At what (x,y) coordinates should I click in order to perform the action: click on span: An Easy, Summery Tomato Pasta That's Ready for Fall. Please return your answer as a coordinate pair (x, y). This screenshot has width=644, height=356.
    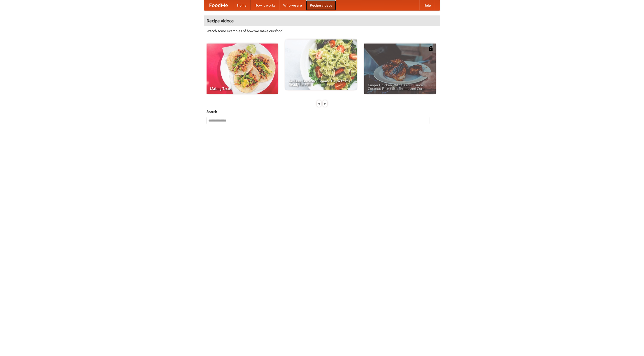
    Looking at the image, I should click on (321, 83).